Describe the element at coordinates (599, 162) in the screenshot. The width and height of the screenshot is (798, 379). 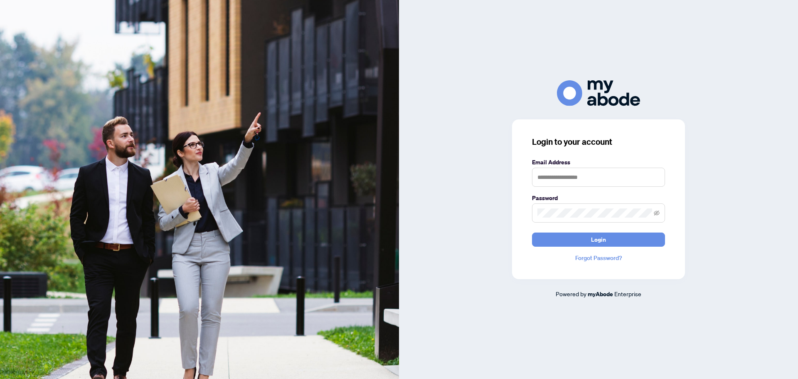
I see `label: Email Address` at that location.